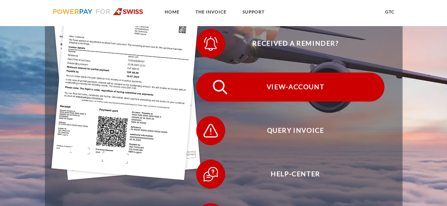 The image size is (447, 206). I want to click on img: qb_search.svg, so click(220, 87).